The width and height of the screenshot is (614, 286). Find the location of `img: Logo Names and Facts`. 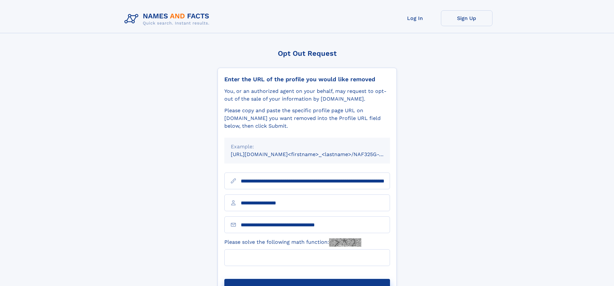

img: Logo Names and Facts is located at coordinates (168, 19).